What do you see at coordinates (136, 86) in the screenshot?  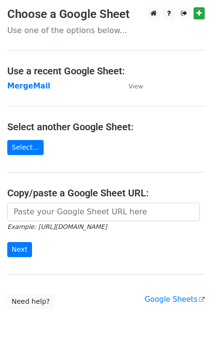 I see `small: View` at bounding box center [136, 86].